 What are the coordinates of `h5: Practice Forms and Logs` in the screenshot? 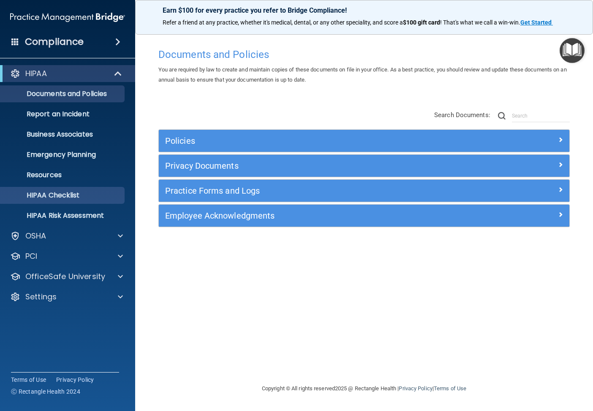 It's located at (313, 191).